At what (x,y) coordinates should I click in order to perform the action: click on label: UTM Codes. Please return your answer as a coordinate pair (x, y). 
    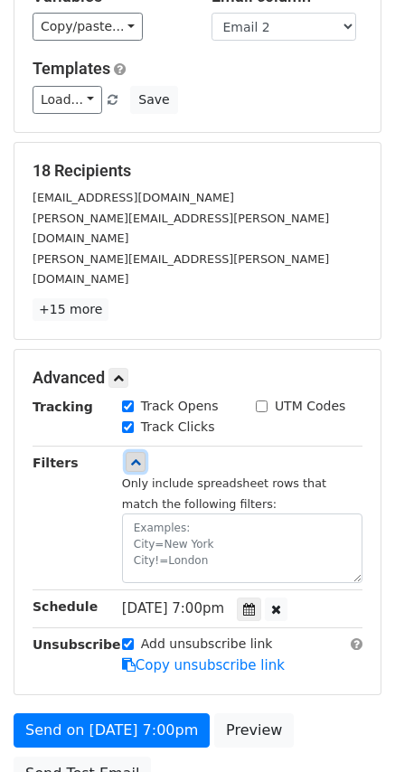
    Looking at the image, I should click on (310, 406).